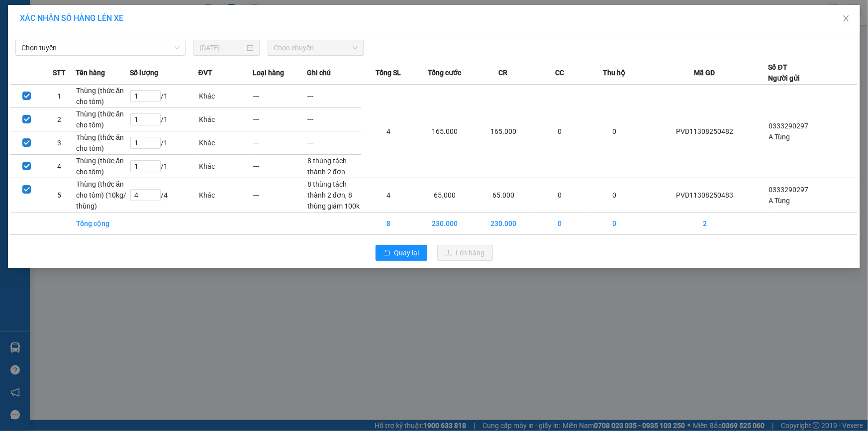 This screenshot has width=868, height=431. I want to click on span: Tên hàng, so click(90, 73).